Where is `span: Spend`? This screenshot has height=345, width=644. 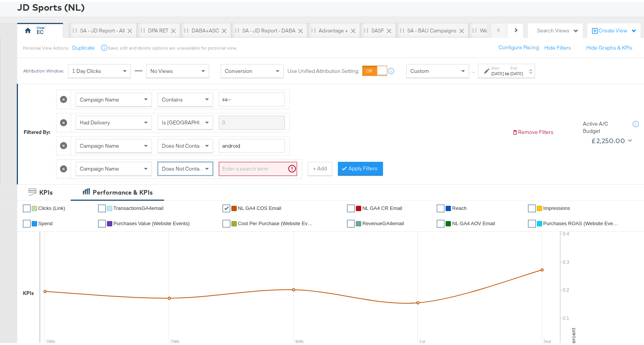
span: Spend is located at coordinates (45, 221).